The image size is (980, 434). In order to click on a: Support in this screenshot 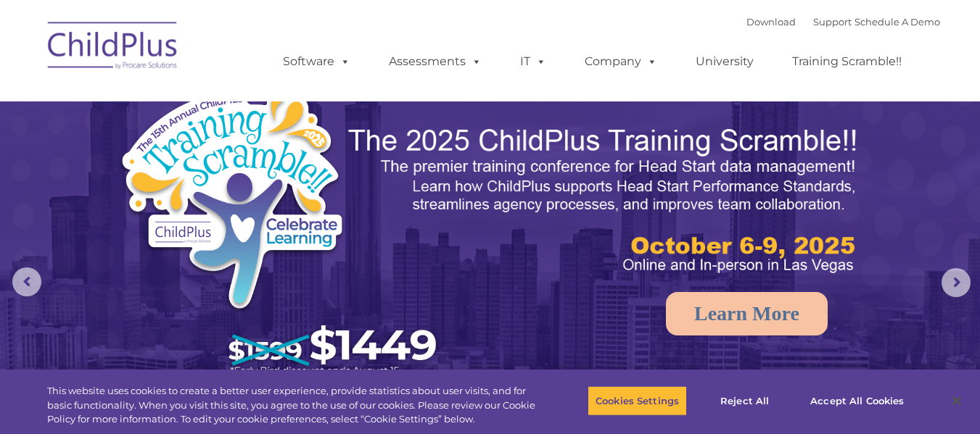, I will do `click(832, 22)`.